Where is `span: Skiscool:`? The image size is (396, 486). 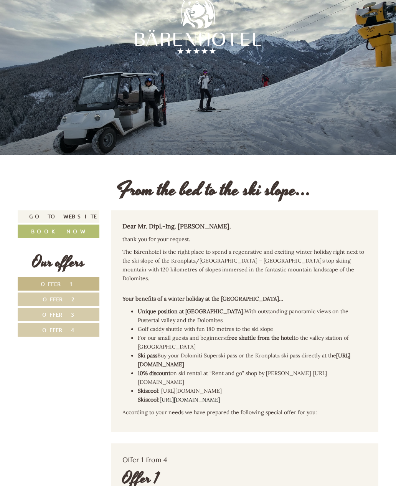
span: Skiscool: is located at coordinates (149, 400).